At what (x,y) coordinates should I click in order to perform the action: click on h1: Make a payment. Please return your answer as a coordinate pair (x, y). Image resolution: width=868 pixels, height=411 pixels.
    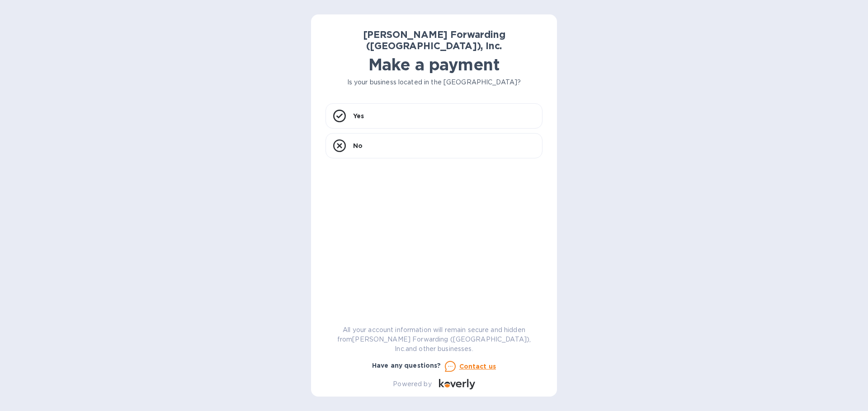
    Looking at the image, I should click on (434, 64).